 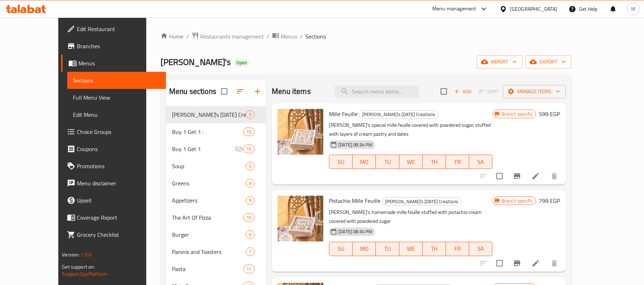 I want to click on div: Greens9, so click(x=216, y=183).